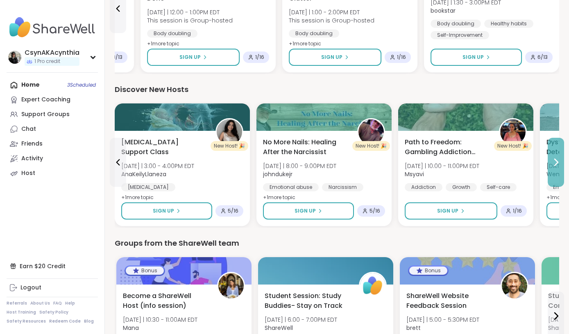 This screenshot has width=569, height=334. I want to click on img: ShareWell Nav Logo, so click(52, 27).